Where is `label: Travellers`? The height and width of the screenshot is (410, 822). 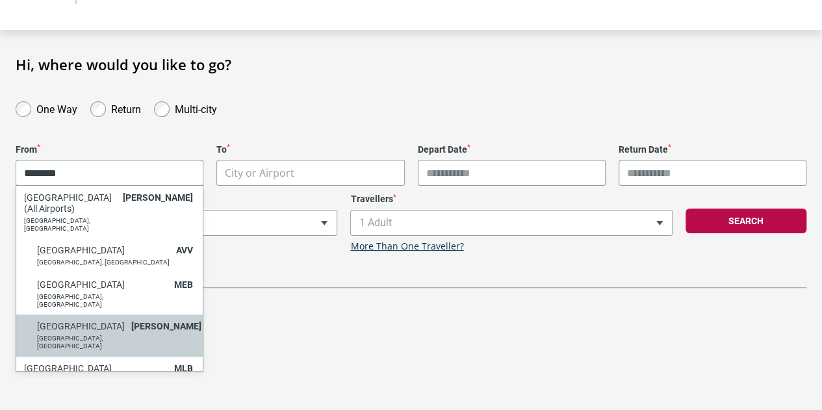 label: Travellers is located at coordinates (511, 199).